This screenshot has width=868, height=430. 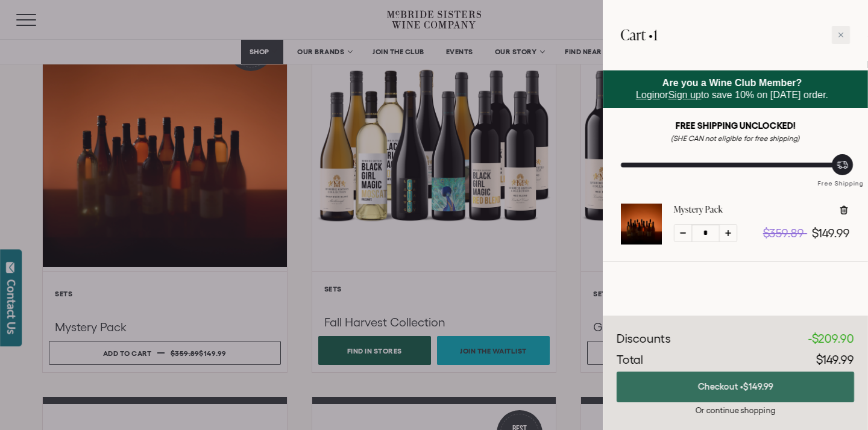 What do you see at coordinates (732, 83) in the screenshot?
I see `strong: Are you a Wine Club Member?` at bounding box center [732, 83].